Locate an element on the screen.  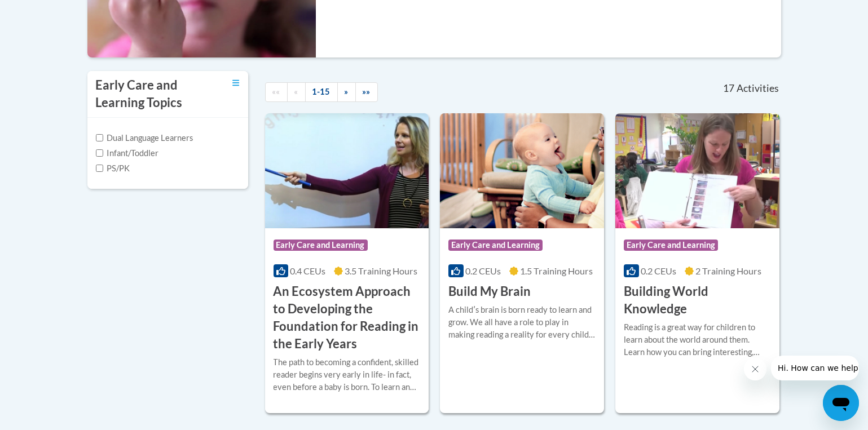
div: A childʹs brain is born ready to learn and grow. We all have a role to play in making reading a r... is located at coordinates (522, 322).